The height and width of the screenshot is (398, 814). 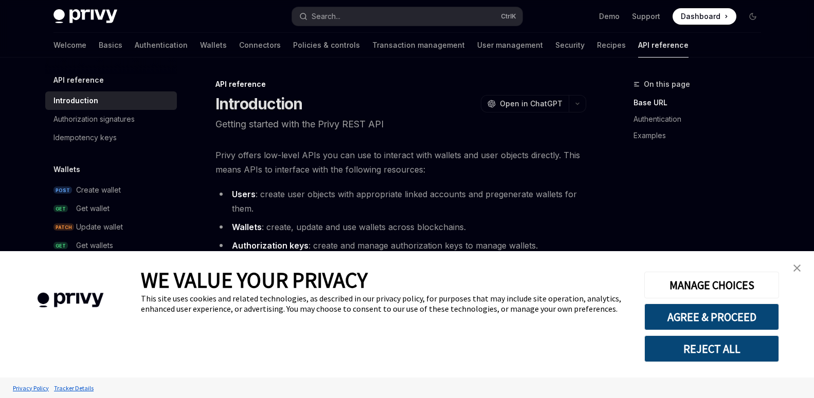 I want to click on img: close banner, so click(x=797, y=268).